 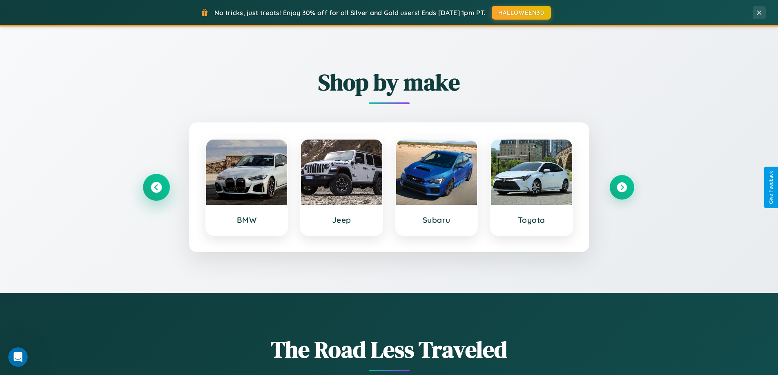 What do you see at coordinates (247, 220) in the screenshot?
I see `h3: BMW` at bounding box center [247, 220].